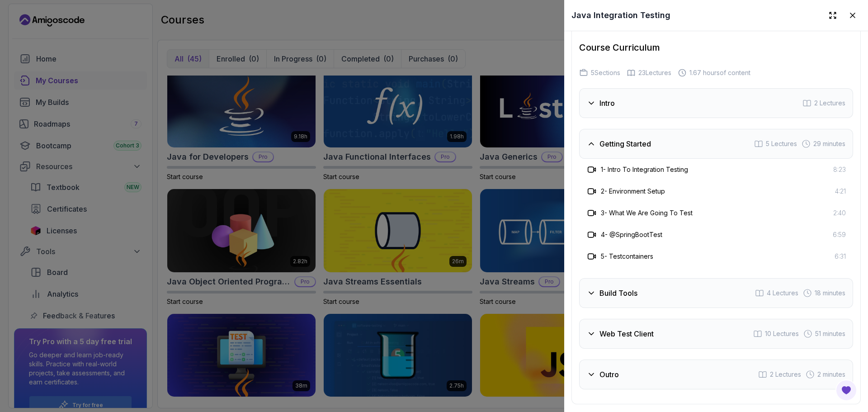  Describe the element at coordinates (621, 16) in the screenshot. I see `h2: Java Integration Testing` at that location.